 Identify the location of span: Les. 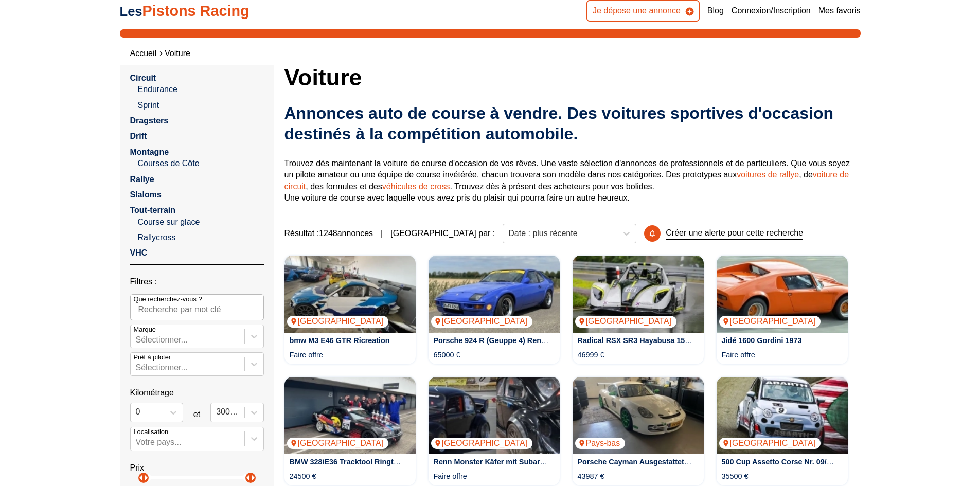
(132, 11).